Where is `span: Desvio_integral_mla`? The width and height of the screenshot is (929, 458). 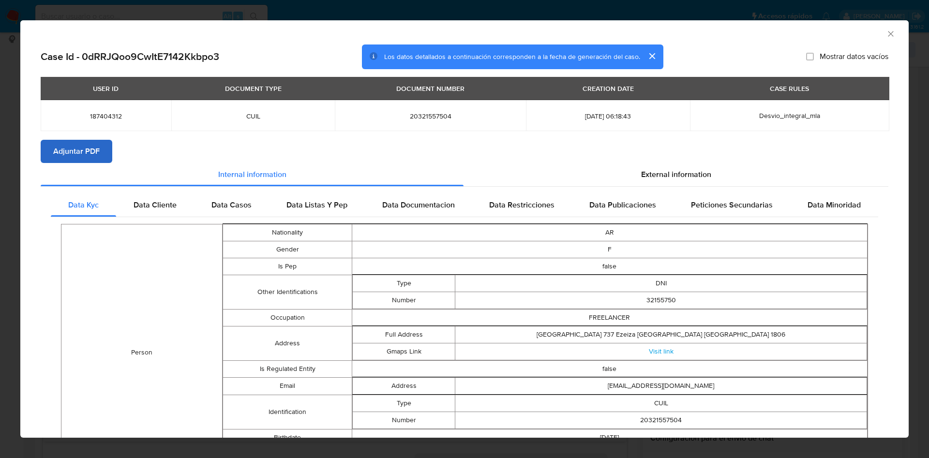
span: Desvio_integral_mla is located at coordinates (790, 116).